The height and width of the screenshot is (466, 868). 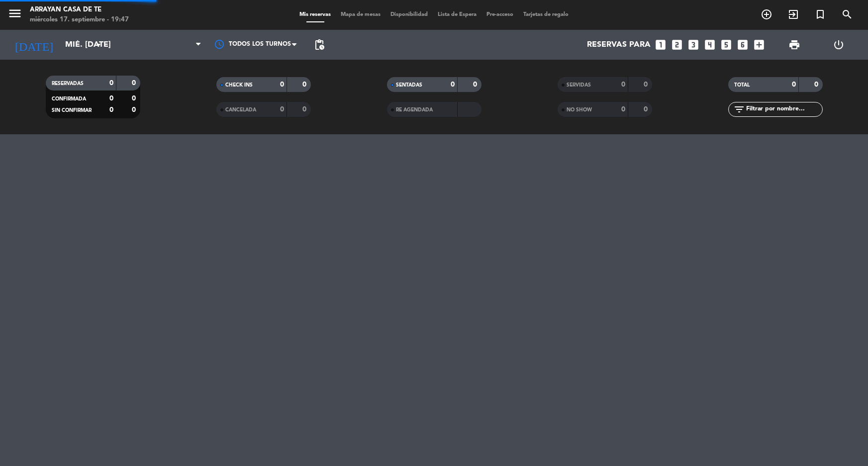 What do you see at coordinates (79, 20) in the screenshot?
I see `div: miércoles 17. septiembre - 19:47` at bounding box center [79, 20].